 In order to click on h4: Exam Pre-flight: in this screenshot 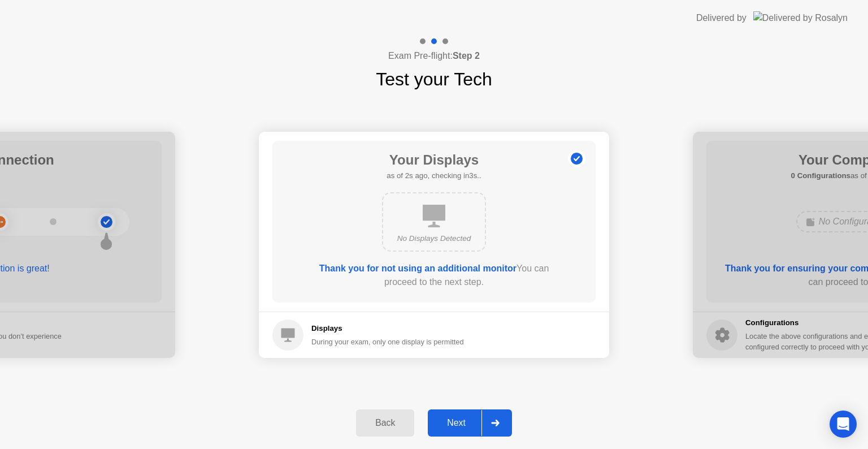, I will do `click(434, 56)`.